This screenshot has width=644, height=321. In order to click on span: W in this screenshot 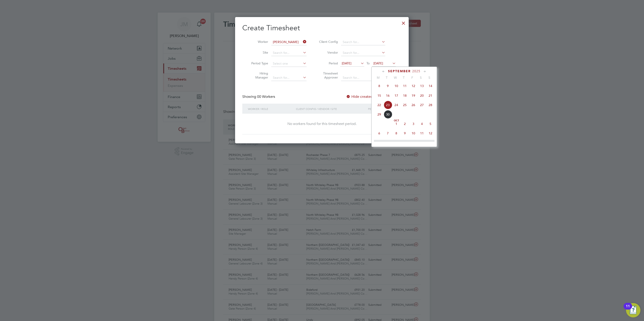, I will do `click(395, 77)`.